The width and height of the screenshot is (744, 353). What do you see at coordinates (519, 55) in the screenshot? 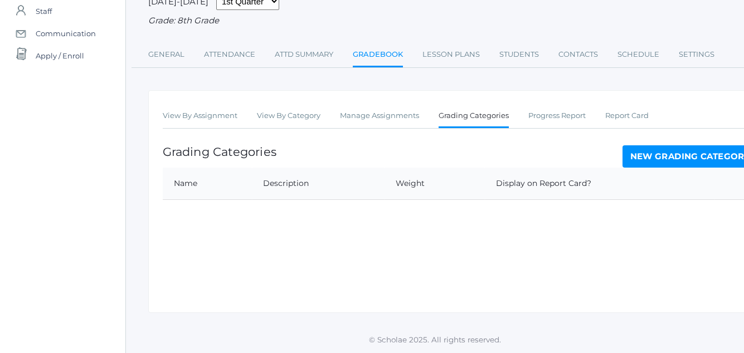
I see `a: Students` at bounding box center [519, 55].